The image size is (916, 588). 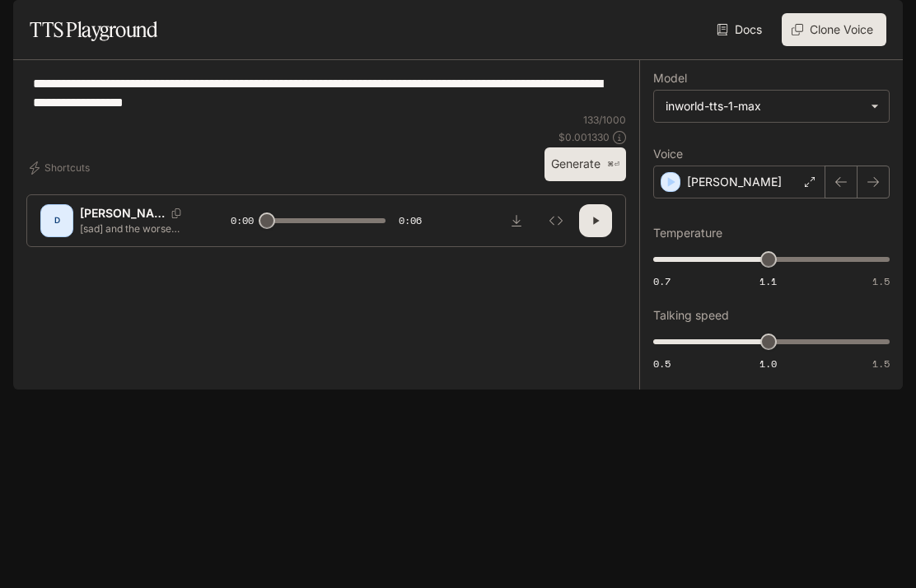 What do you see at coordinates (135, 228) in the screenshot?
I see `p: [sad] and the worse part is? There’s nothing can do with this glass of bulletproof. I know why co...` at bounding box center [135, 228].